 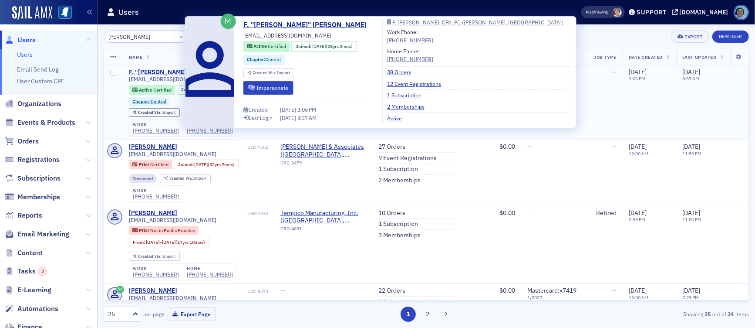 I want to click on div: Last Login, so click(x=260, y=118).